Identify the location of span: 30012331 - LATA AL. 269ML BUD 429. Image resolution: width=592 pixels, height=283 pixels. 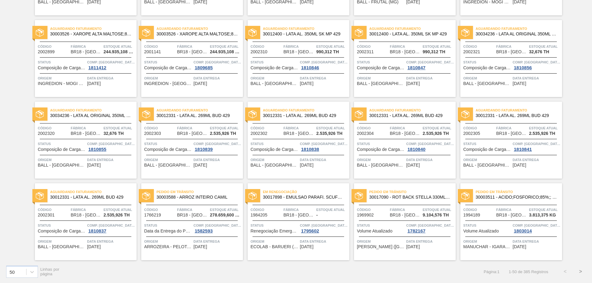
(91, 197).